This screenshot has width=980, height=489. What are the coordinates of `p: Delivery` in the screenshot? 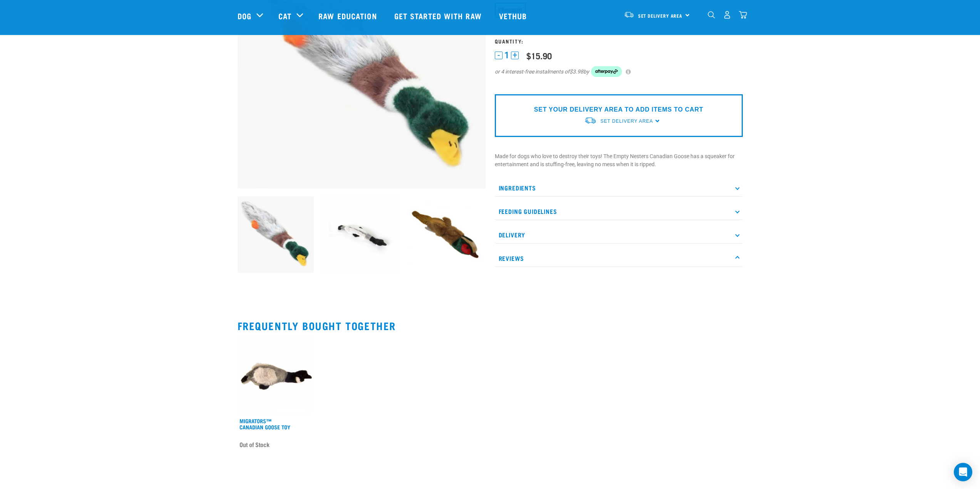 It's located at (619, 235).